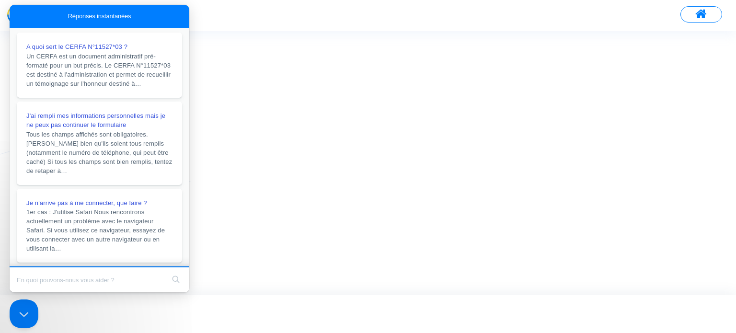 The image size is (736, 333). I want to click on span: A quoi sert le CERFA N°11527*03 ?, so click(67, 42).